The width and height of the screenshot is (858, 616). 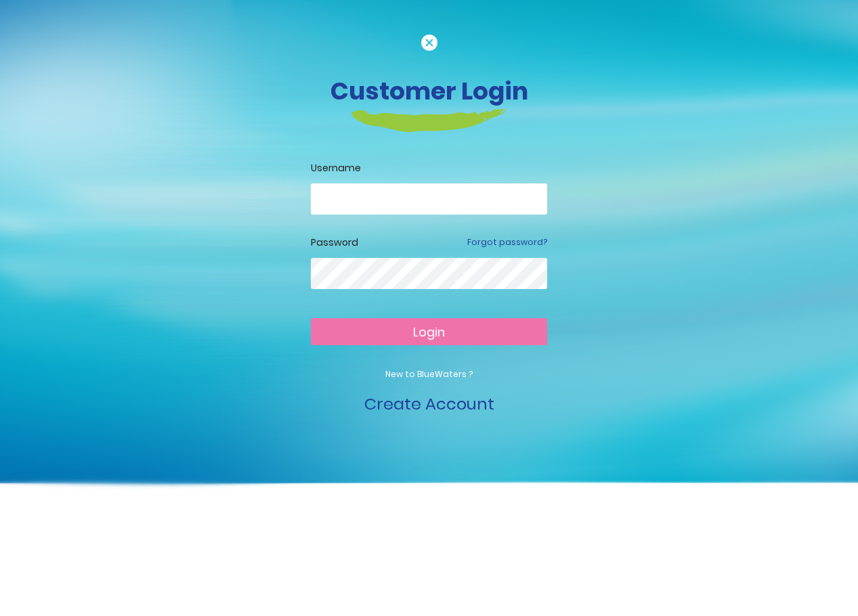 I want to click on a: Forgot password?, so click(x=508, y=242).